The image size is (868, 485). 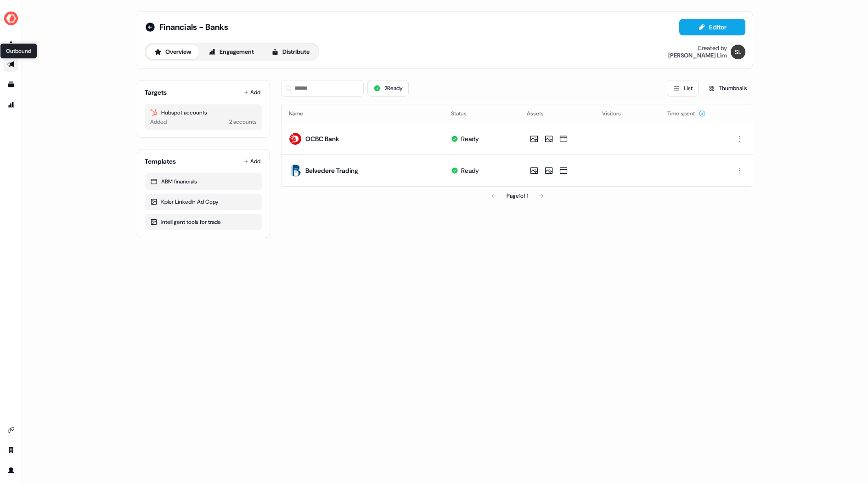 What do you see at coordinates (683, 88) in the screenshot?
I see `button: List` at bounding box center [683, 88].